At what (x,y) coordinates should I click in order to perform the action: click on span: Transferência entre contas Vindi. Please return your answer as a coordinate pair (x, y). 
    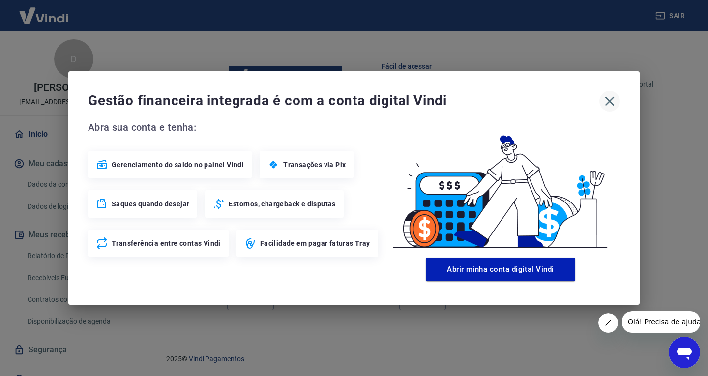
    Looking at the image, I should click on (166, 243).